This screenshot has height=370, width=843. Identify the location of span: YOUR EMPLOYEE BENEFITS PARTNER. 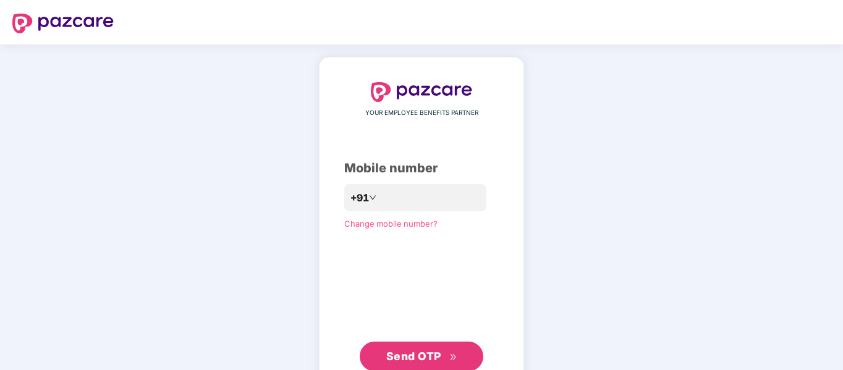
(422, 113).